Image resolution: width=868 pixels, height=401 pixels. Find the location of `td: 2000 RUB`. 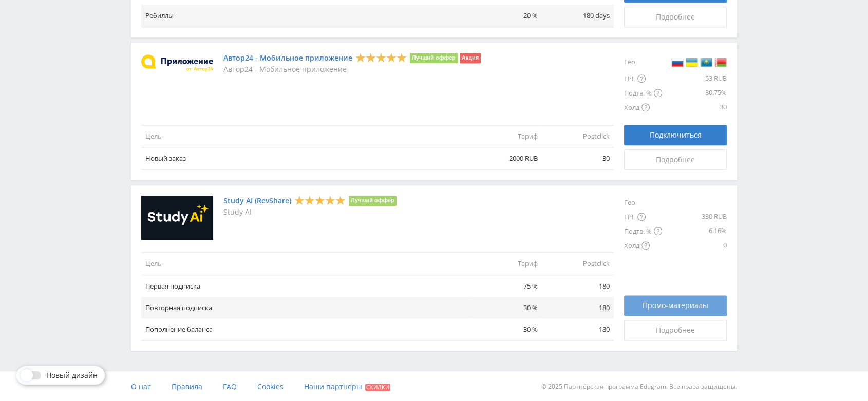

td: 2000 RUB is located at coordinates (506, 158).